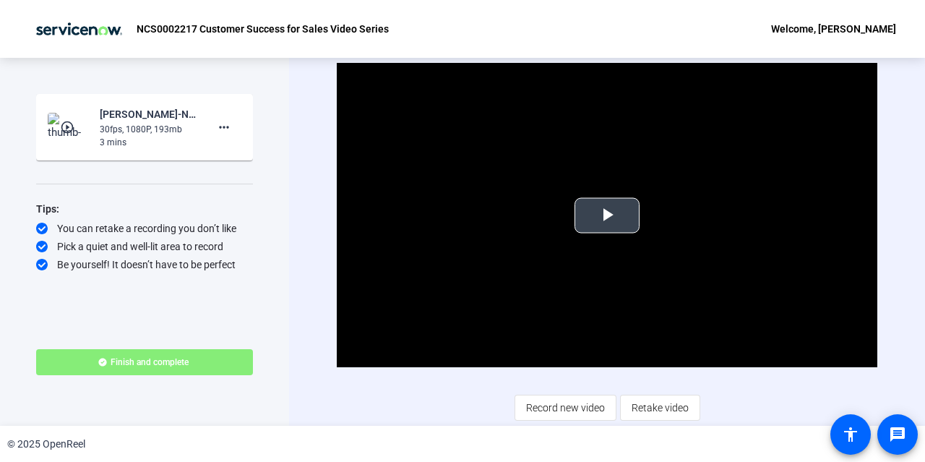 This screenshot has width=925, height=462. What do you see at coordinates (660, 408) in the screenshot?
I see `span: Retake video` at bounding box center [660, 408].